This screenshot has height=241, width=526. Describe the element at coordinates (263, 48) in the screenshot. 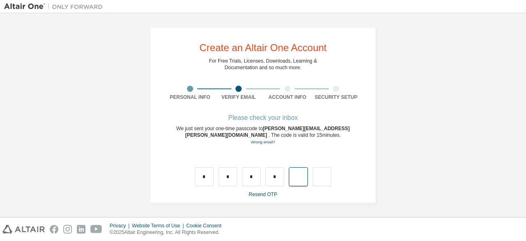

I see `div: Create an Altair One Account` at that location.